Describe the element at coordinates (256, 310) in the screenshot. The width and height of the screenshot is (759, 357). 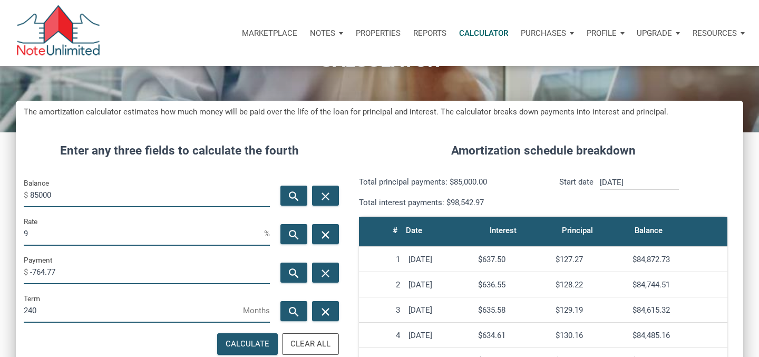
I see `span: Months` at that location.